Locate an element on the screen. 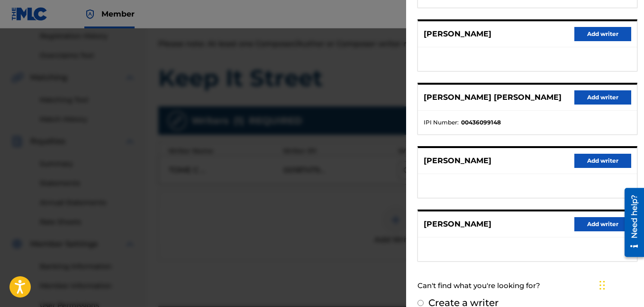 The height and width of the screenshot is (307, 644). img: Top Rightsholder is located at coordinates (90, 14).